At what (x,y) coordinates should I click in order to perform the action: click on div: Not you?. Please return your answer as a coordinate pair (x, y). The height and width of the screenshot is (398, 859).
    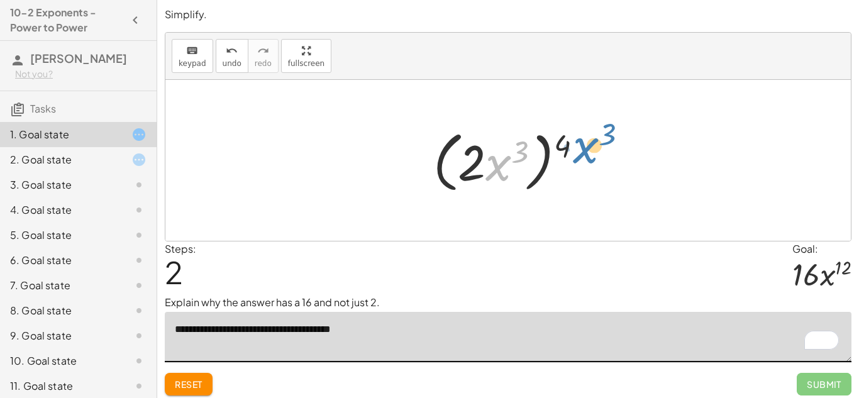
    Looking at the image, I should click on (81, 74).